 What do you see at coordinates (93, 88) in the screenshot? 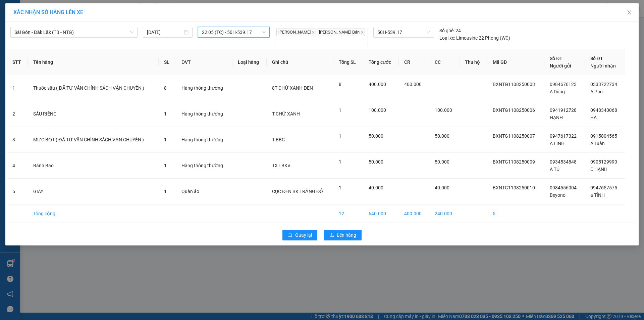
I see `td: Thuốc sâu ( ĐÃ TƯ VẤN CHÍNH SÁCH VẬN CHUYỂN )` at bounding box center [93, 88].